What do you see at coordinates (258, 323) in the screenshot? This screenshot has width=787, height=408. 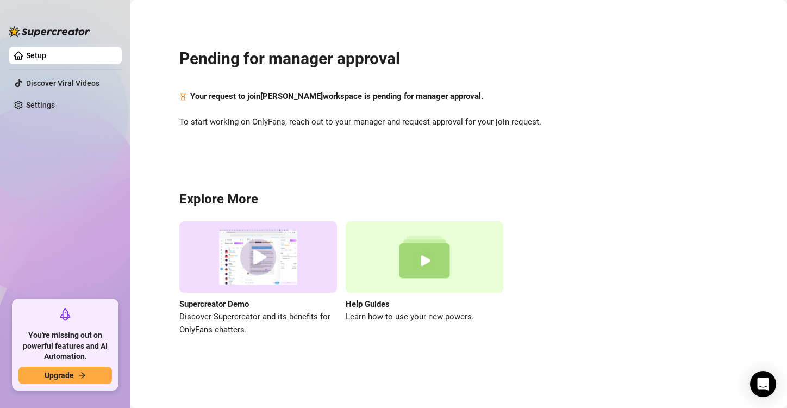 I see `span: Discover Supercreator and its benefits for OnlyFans chatters.` at bounding box center [258, 323].